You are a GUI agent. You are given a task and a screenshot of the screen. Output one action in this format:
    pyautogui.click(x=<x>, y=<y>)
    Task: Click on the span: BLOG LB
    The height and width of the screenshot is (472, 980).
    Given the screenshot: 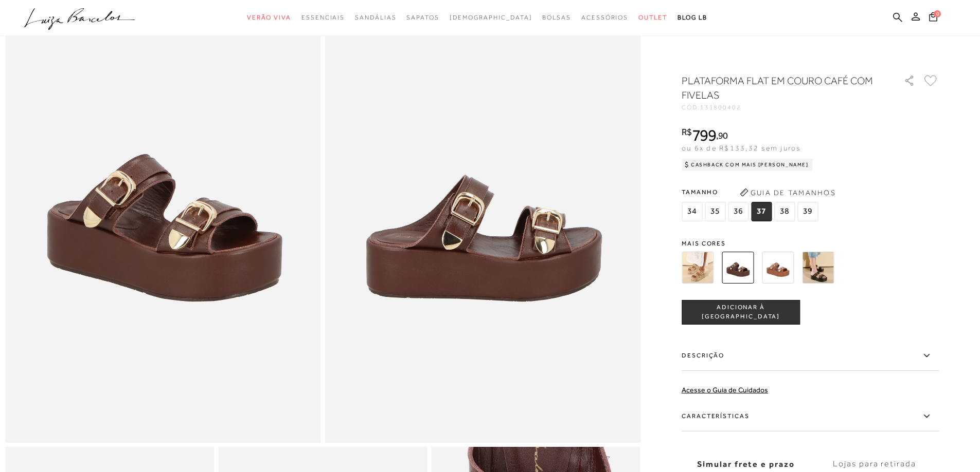 What is the action you would take?
    pyautogui.click(x=693, y=17)
    